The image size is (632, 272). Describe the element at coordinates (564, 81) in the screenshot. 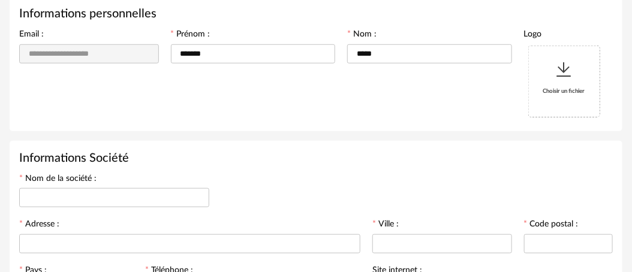

I see `div: Choisir un fichier` at that location.